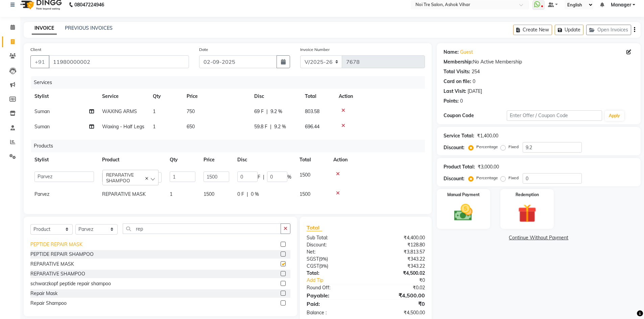  I want to click on span: 9%, so click(323, 266).